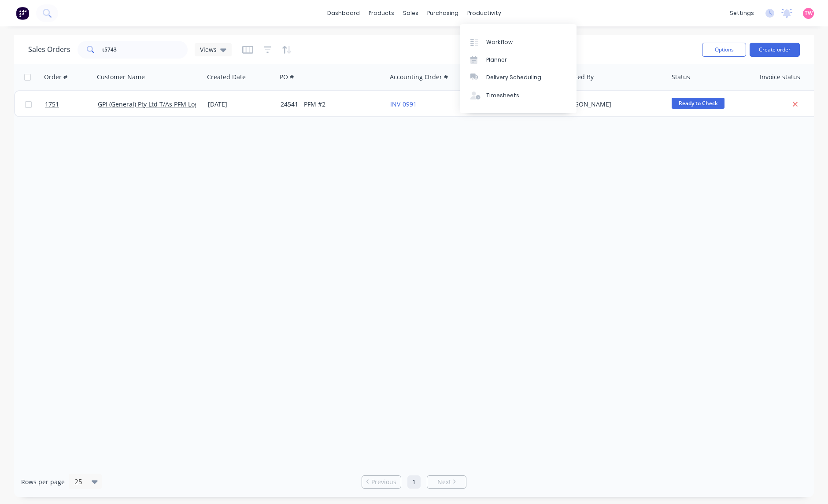 This screenshot has width=828, height=504. Describe the element at coordinates (22, 13) in the screenshot. I see `img: Factory` at that location.